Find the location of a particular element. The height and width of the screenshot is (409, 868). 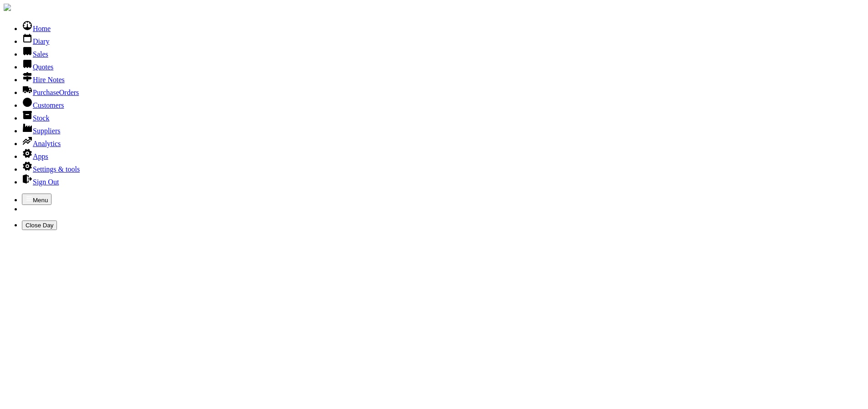

img: companylogo.jpg is located at coordinates (7, 7).